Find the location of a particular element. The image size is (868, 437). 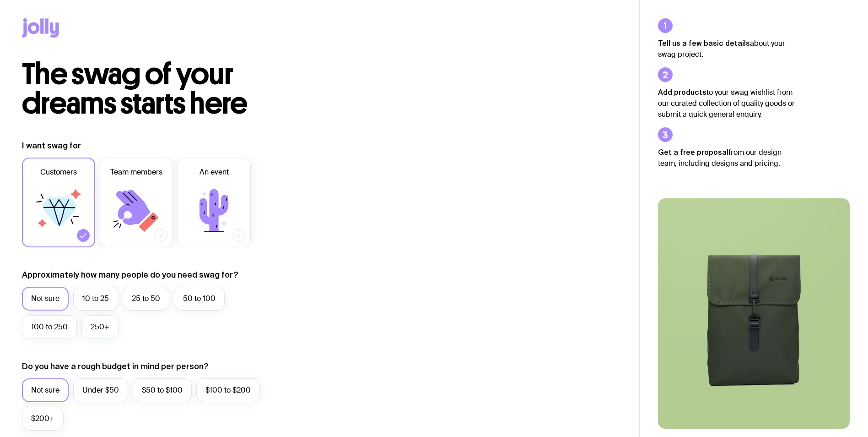

label: $50 to $100 is located at coordinates (162, 390).